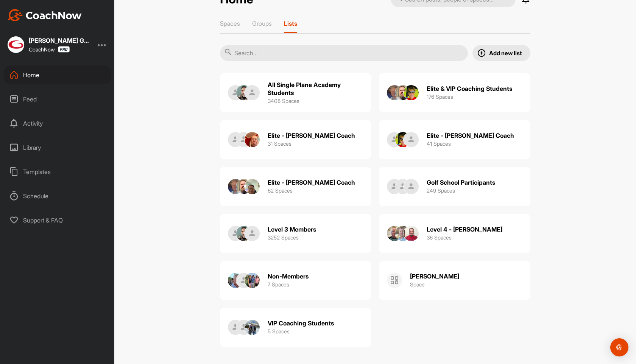 This screenshot has width=636, height=364. What do you see at coordinates (288, 276) in the screenshot?
I see `h2: Non-Members` at bounding box center [288, 276].